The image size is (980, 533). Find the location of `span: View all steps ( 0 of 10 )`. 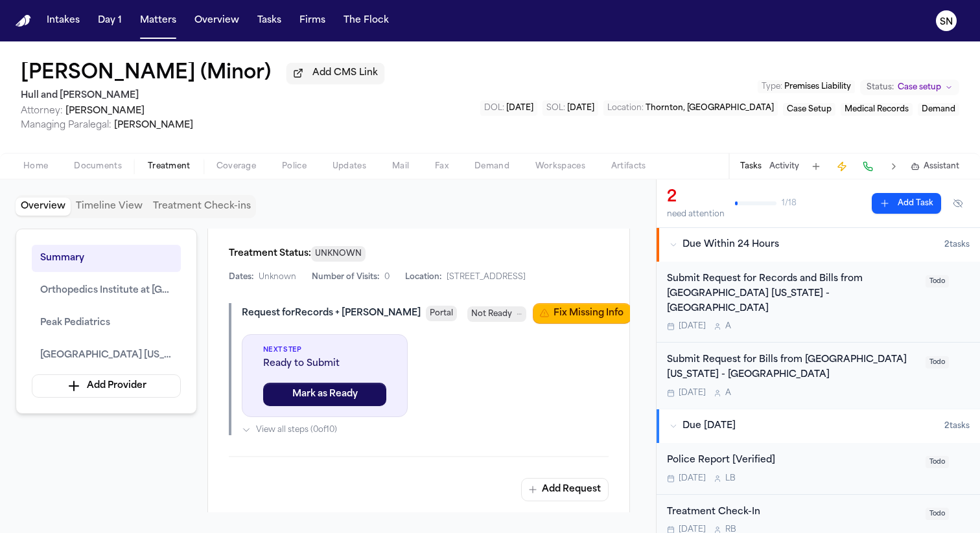

span: View all steps ( 0 of 10 ) is located at coordinates (296, 430).